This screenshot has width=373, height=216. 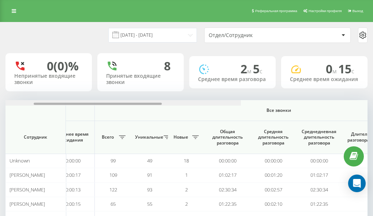 What do you see at coordinates (186, 175) in the screenshot?
I see `span: 1` at bounding box center [186, 175].